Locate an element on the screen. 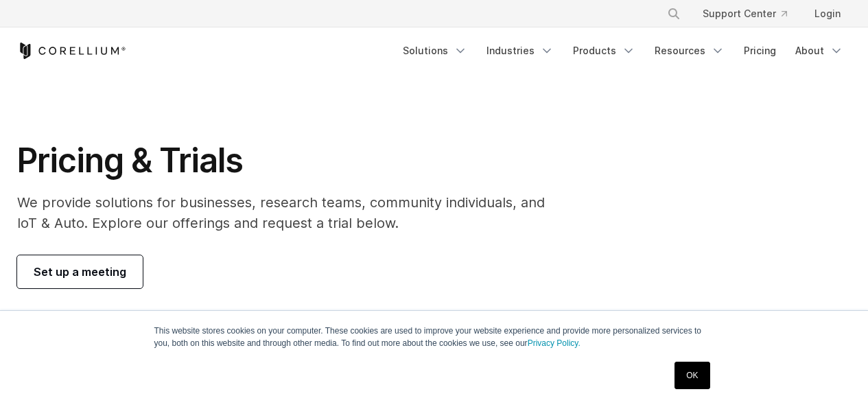 Image resolution: width=868 pixels, height=407 pixels. a: Support Center is located at coordinates (744, 14).